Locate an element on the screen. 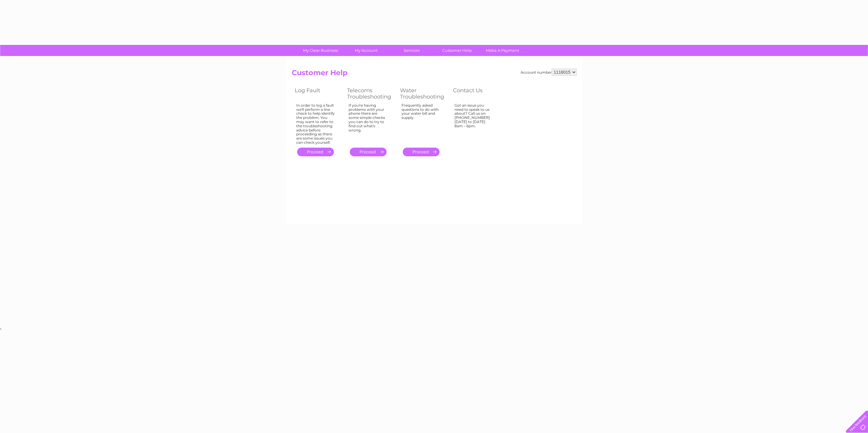 The image size is (868, 433). a: My Account is located at coordinates (366, 50).